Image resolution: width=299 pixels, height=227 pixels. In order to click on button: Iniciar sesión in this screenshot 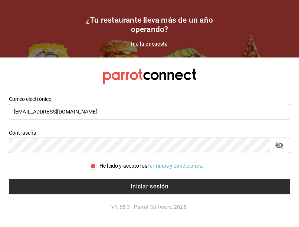, I will do `click(149, 186)`.